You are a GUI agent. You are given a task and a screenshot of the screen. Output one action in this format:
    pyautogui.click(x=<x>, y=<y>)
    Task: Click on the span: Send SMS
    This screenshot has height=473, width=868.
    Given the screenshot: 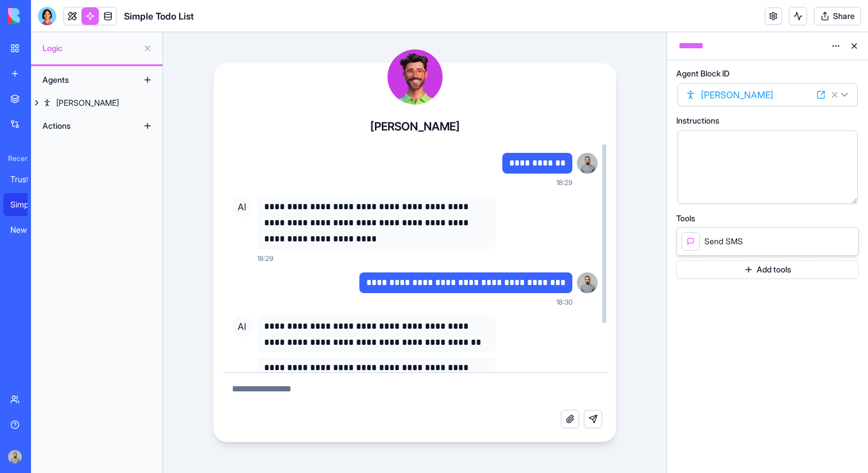 What is the action you would take?
    pyautogui.click(x=724, y=241)
    